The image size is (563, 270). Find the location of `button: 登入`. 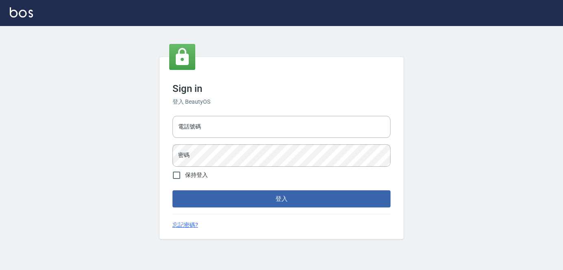

button: 登入 is located at coordinates (282, 199).